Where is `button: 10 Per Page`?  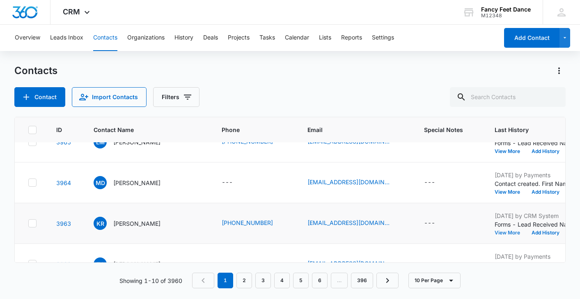 button: 10 Per Page is located at coordinates (435, 280).